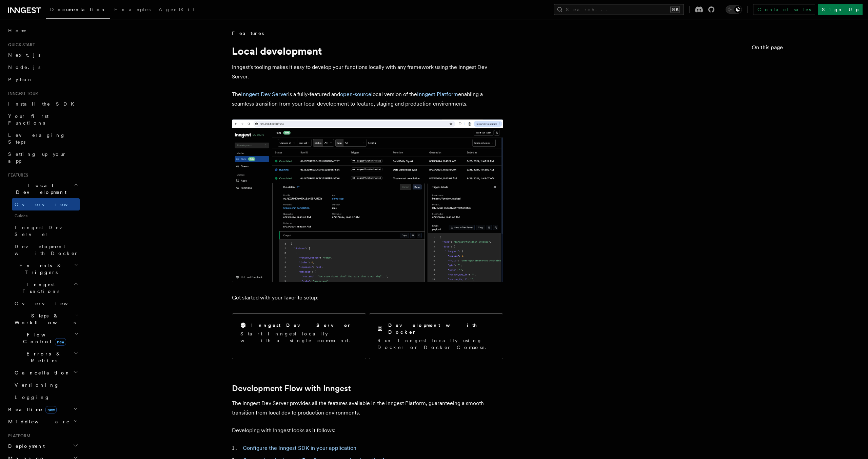 Image resolution: width=868 pixels, height=459 pixels. What do you see at coordinates (43, 67) in the screenshot?
I see `a: Node.js` at bounding box center [43, 67].